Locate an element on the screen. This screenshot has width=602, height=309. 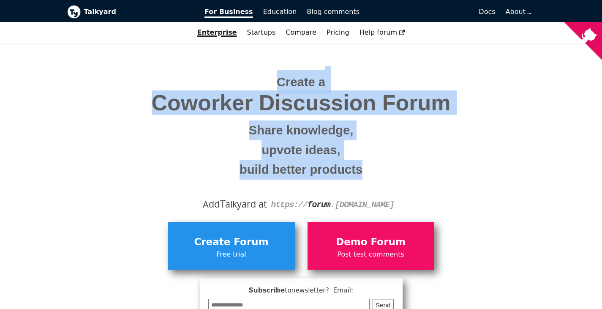
a: Help forum is located at coordinates (383, 33).